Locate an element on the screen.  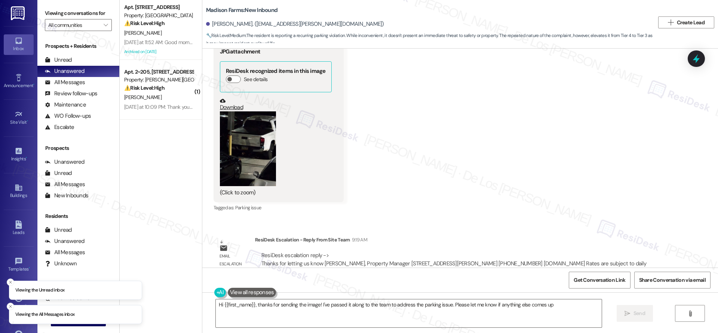
span: Share Conversation via email is located at coordinates (673, 280).